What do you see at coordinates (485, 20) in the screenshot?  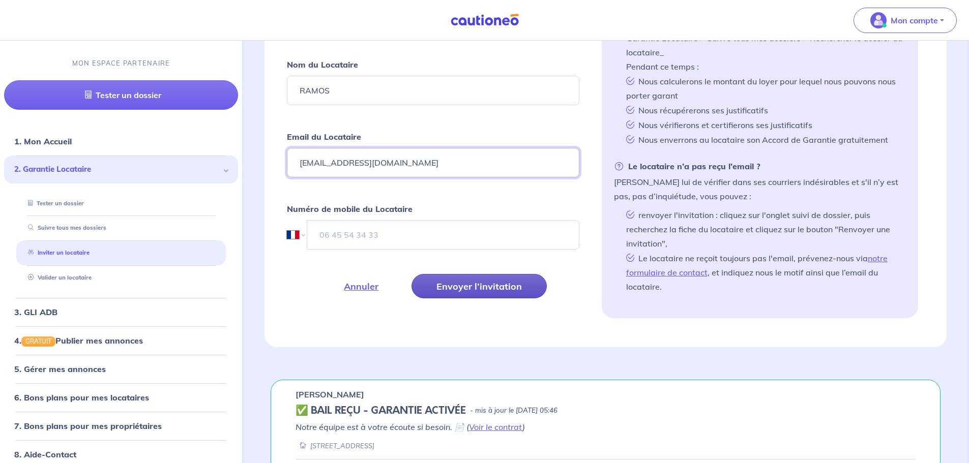 I see `img: Cautioneo` at bounding box center [485, 20].